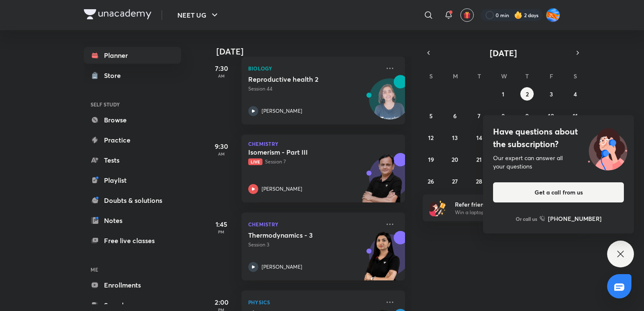  I want to click on p: Session 7, so click(314, 162).